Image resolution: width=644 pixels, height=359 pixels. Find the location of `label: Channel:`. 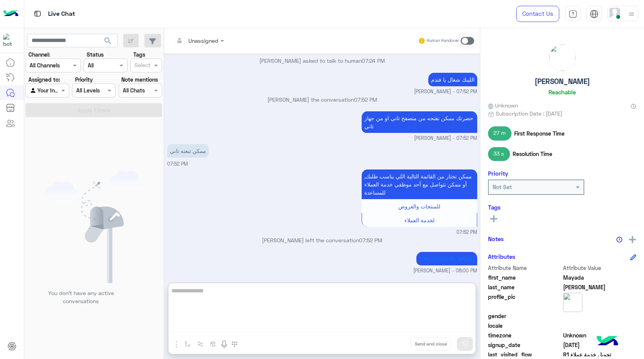

label: Channel: is located at coordinates (39, 54).